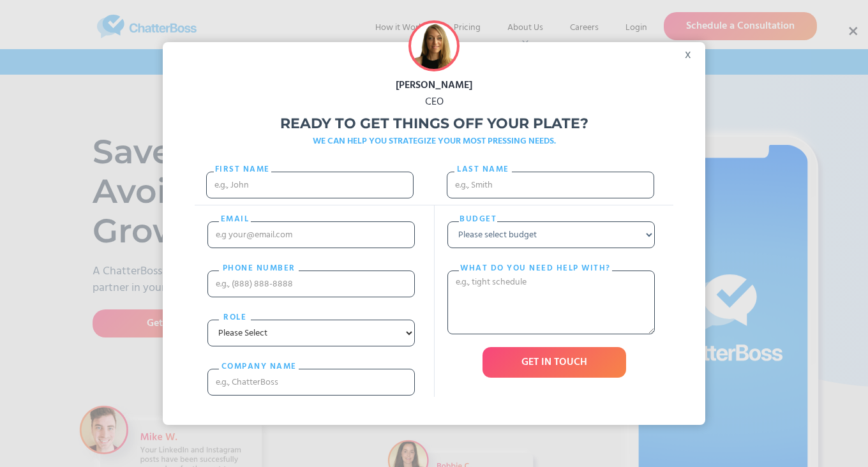  I want to click on label: Budget, so click(478, 219).